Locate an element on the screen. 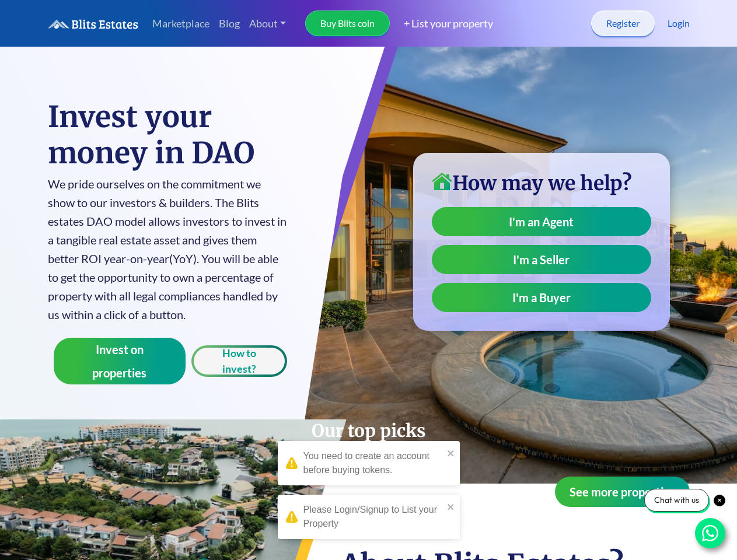 The image size is (737, 560). a: I'm a Buyer is located at coordinates (541, 298).